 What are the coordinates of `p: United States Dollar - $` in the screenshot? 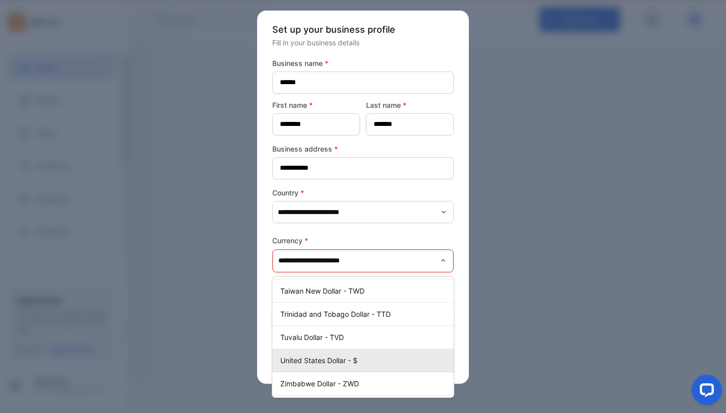 It's located at (365, 360).